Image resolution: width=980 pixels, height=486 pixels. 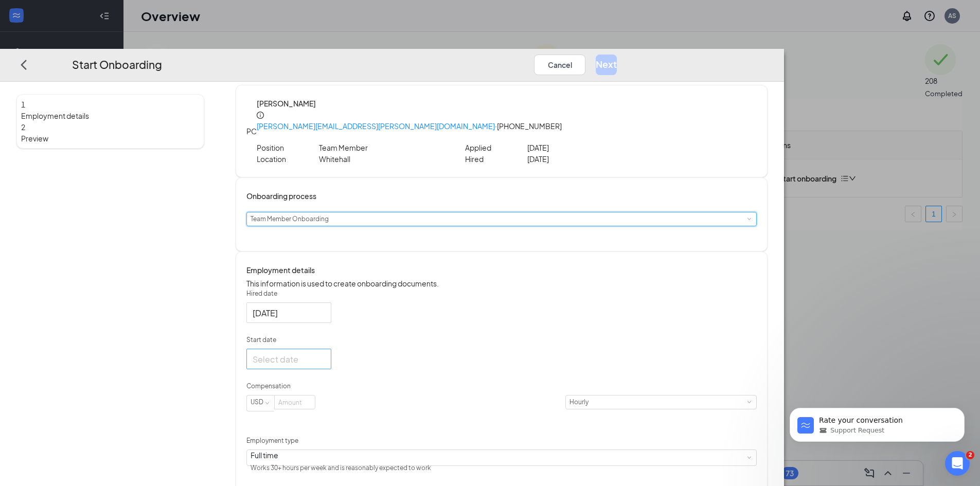 I want to click on h3: Start Onboarding, so click(x=117, y=64).